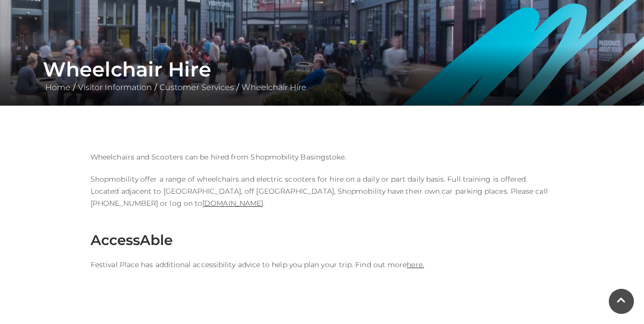  I want to click on h3: AccessAble, so click(322, 240).